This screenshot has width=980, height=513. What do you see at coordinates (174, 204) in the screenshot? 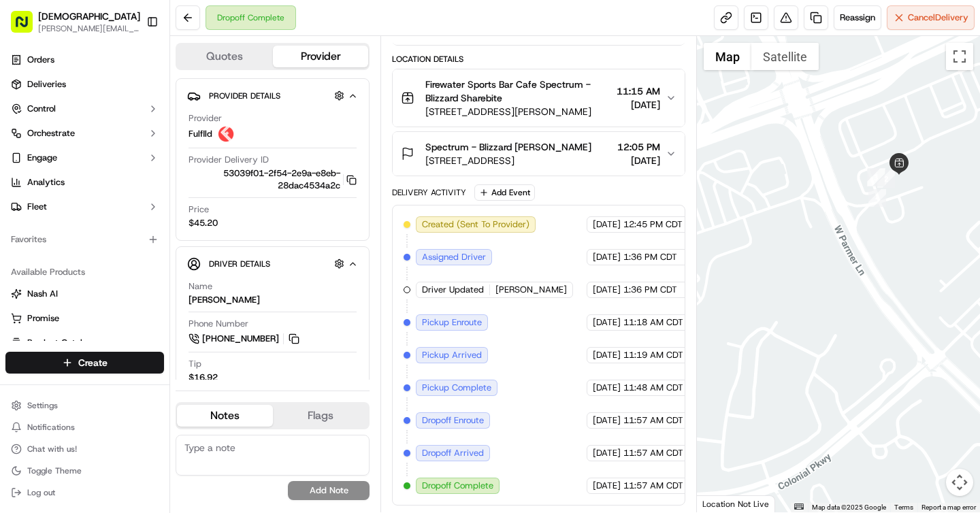
I see `span: API Documentation` at bounding box center [174, 204].